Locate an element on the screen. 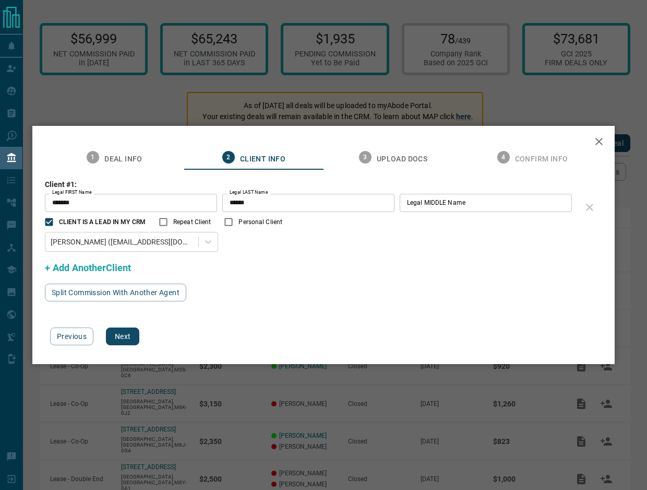  span: Deal Info is located at coordinates (123, 159).